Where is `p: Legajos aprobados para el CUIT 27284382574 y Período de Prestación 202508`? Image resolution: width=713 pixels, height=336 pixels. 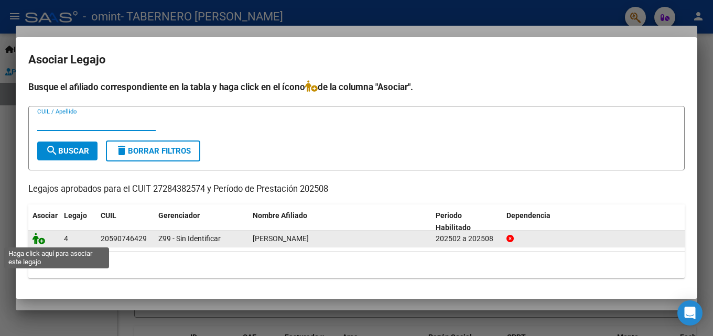
p: Legajos aprobados para el CUIT 27284382574 y Período de Prestación 202508 is located at coordinates (357, 189).